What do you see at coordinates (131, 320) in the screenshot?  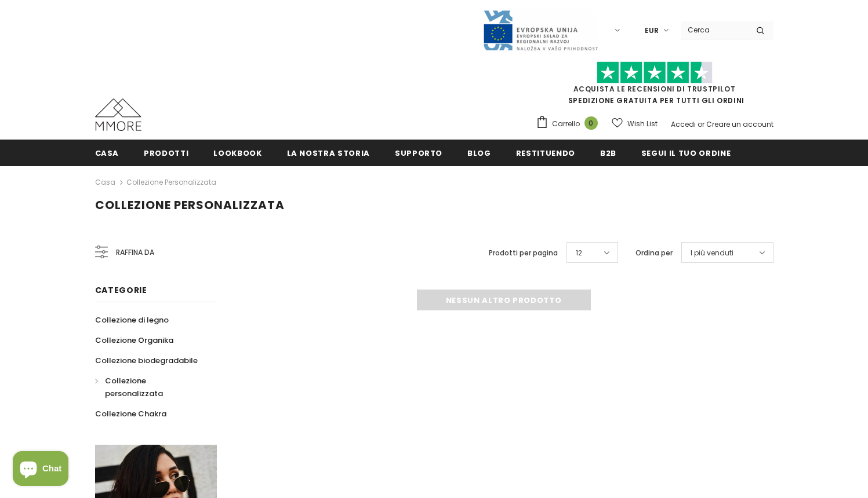 I see `a: Collezione di legno` at bounding box center [131, 320].